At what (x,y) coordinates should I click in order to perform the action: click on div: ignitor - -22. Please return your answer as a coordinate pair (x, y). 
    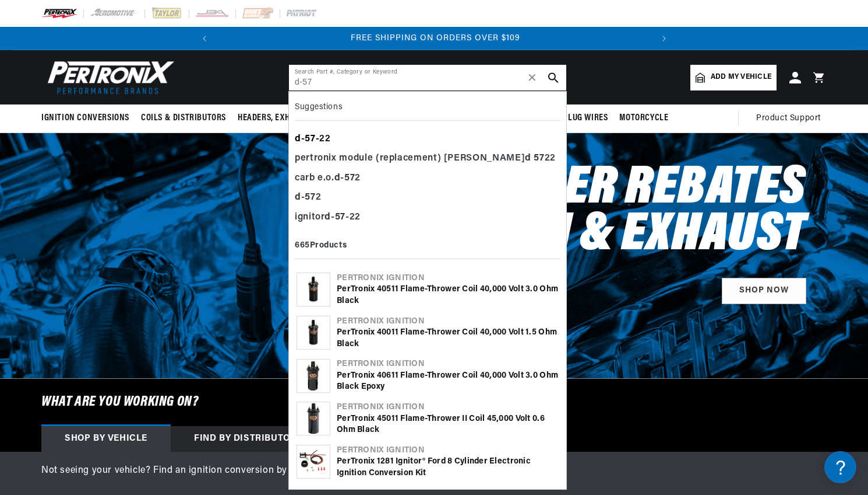
    Looking at the image, I should click on (428, 217).